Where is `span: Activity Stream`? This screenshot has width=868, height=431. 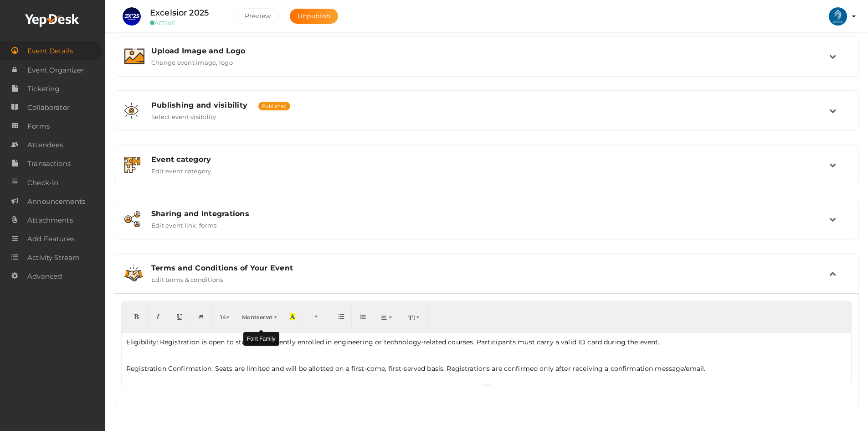
span: Activity Stream is located at coordinates (53, 258).